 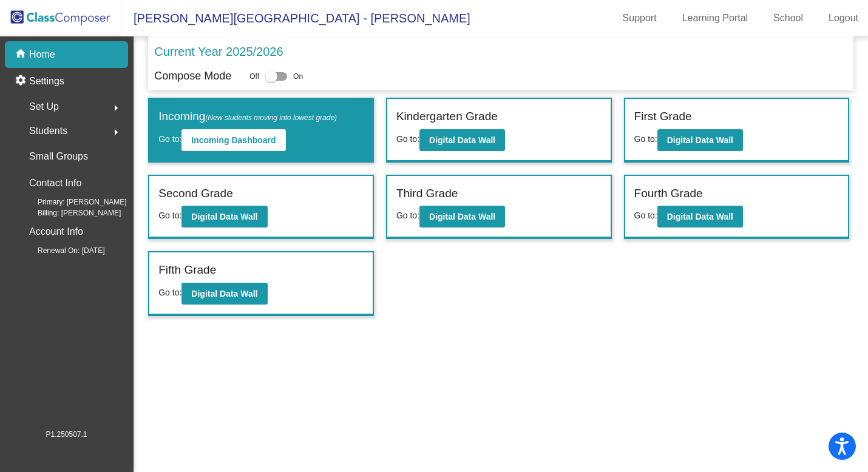 I want to click on a: Support, so click(x=640, y=18).